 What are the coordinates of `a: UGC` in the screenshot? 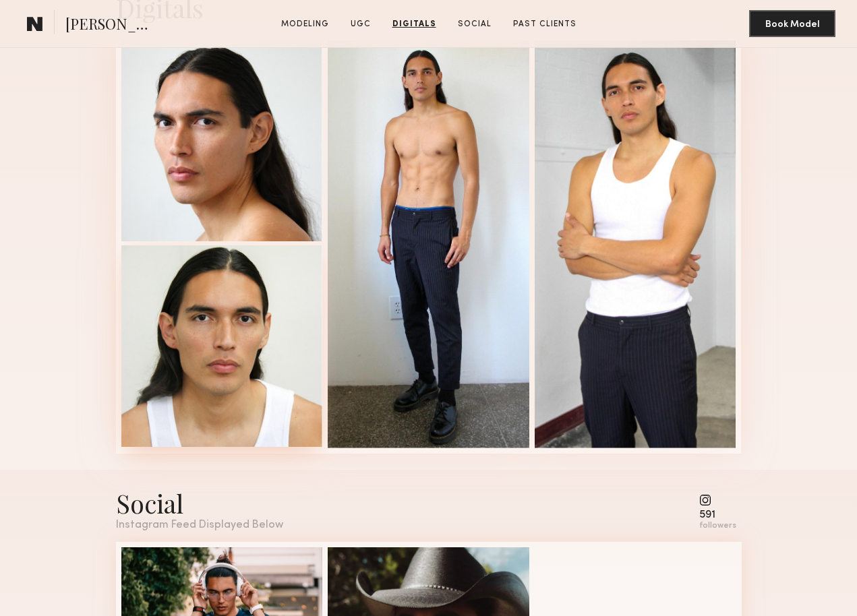 It's located at (361, 25).